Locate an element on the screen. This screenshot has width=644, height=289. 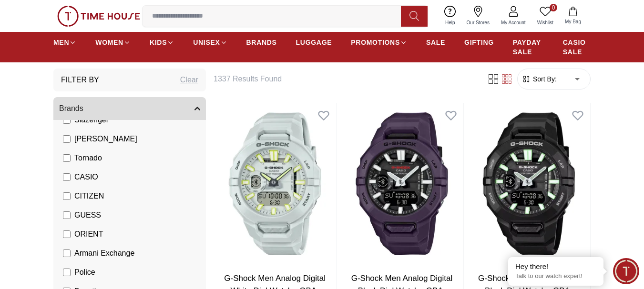
div: Clear is located at coordinates (189, 80).